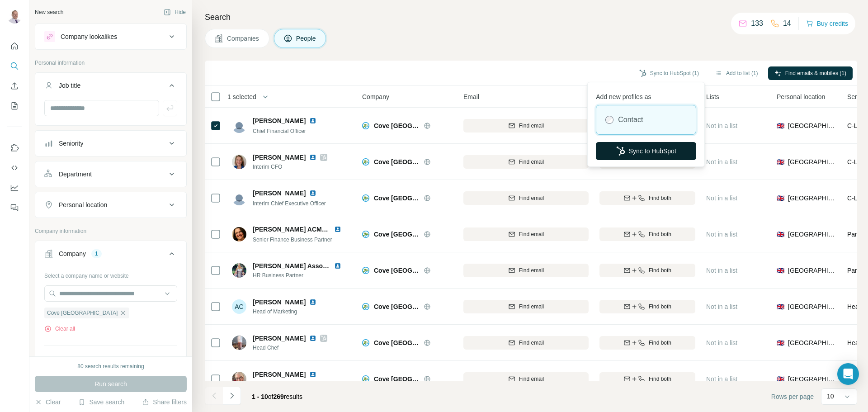 Image resolution: width=868 pixels, height=412 pixels. Describe the element at coordinates (48, 402) in the screenshot. I see `button: Clear` at that location.